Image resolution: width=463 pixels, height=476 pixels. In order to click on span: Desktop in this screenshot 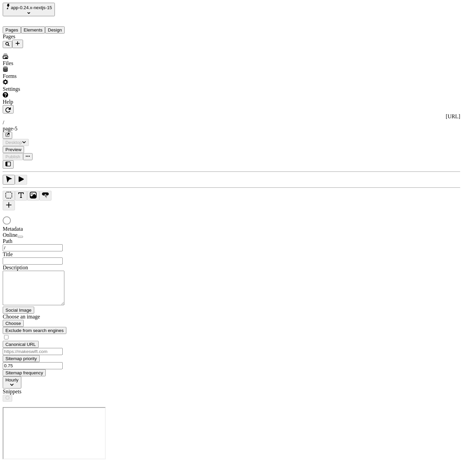, I will do `click(14, 142)`.